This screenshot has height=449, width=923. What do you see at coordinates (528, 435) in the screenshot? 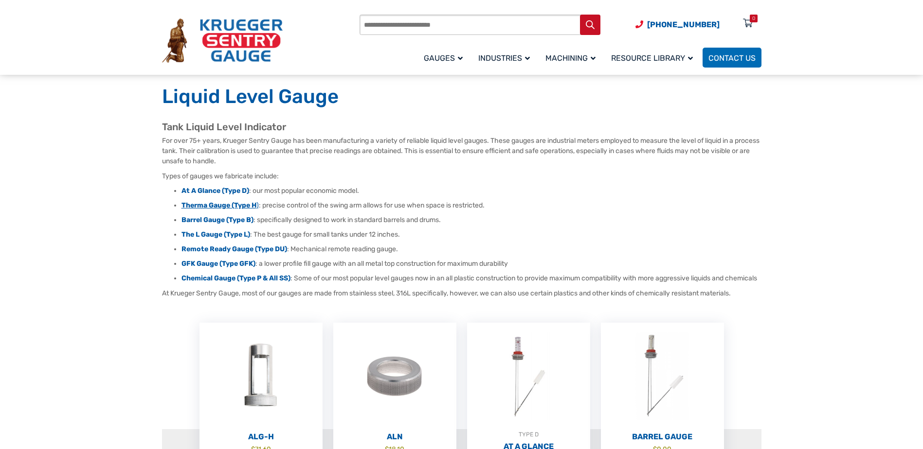
I see `div: TYPE D` at bounding box center [528, 435].